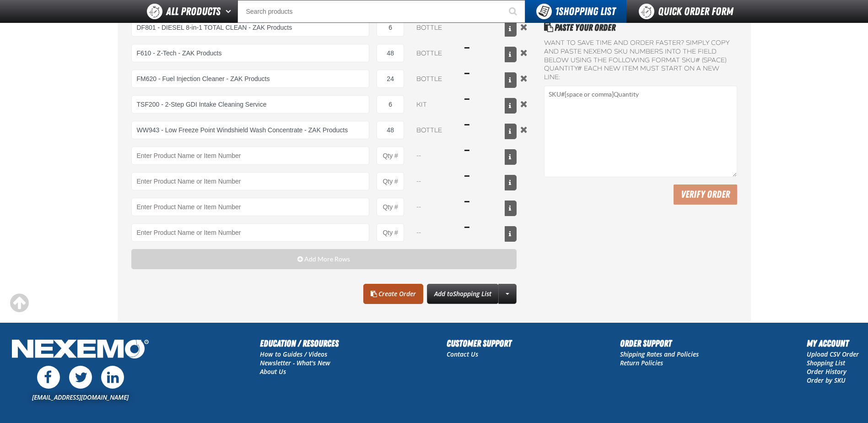 This screenshot has height=423, width=868. Describe the element at coordinates (833, 343) in the screenshot. I see `h2: My Account` at that location.